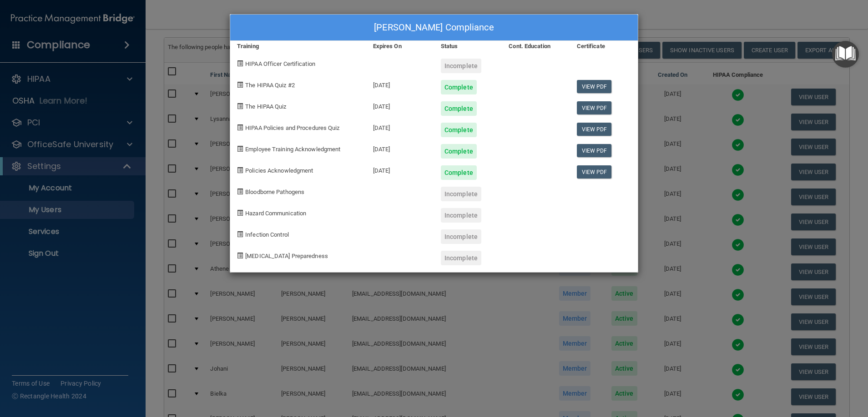  Describe the element at coordinates (292, 128) in the screenshot. I see `span: HIPAA Policies and Procedures Quiz` at that location.